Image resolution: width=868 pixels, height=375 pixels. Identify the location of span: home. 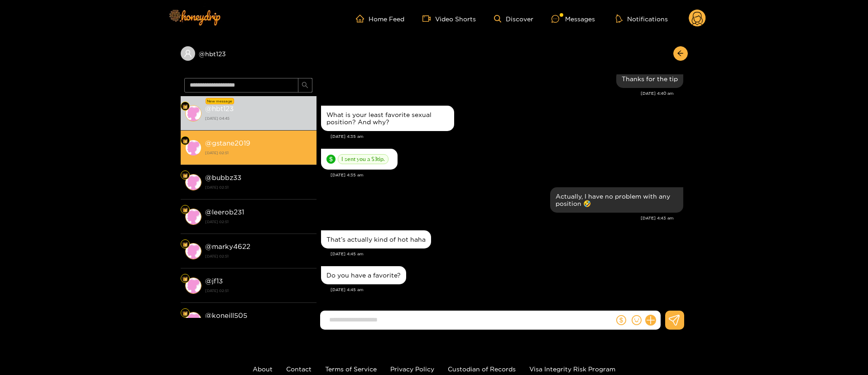
(362, 19).